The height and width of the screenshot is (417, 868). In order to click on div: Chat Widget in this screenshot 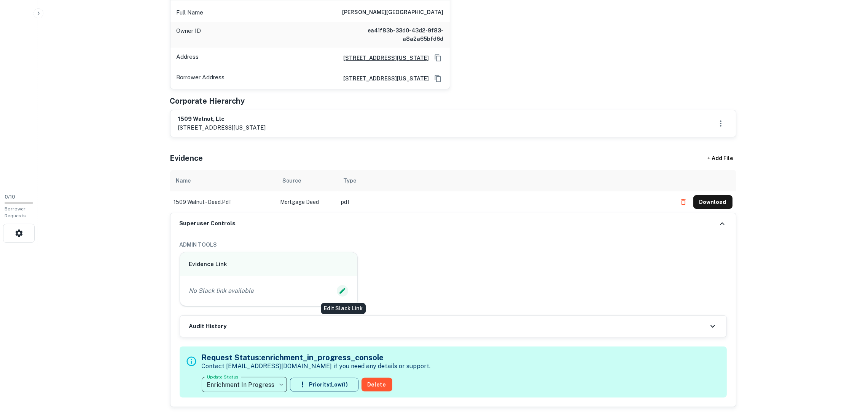, I will do `click(849, 374)`.